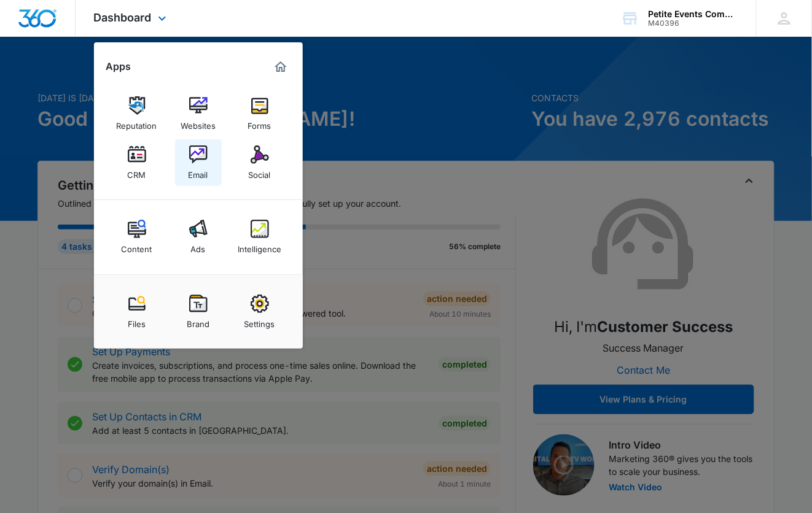 The width and height of the screenshot is (812, 513). What do you see at coordinates (260, 163) in the screenshot?
I see `a: Social` at bounding box center [260, 163].